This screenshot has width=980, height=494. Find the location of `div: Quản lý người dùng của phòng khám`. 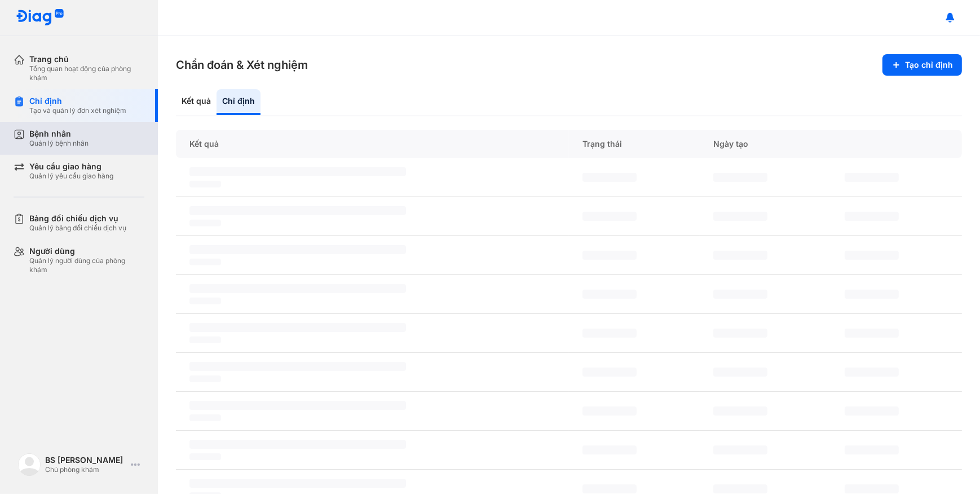

div: Quản lý người dùng của phòng khám is located at coordinates (87, 265).